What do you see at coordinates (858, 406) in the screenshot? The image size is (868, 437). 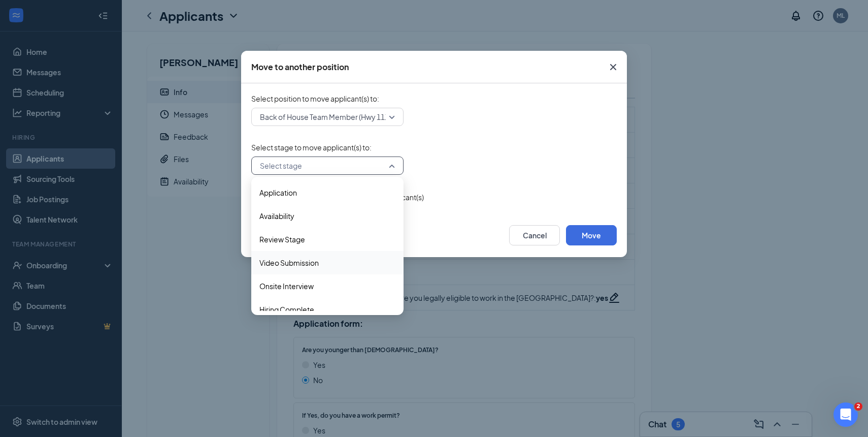 I see `span: 2` at bounding box center [858, 406].